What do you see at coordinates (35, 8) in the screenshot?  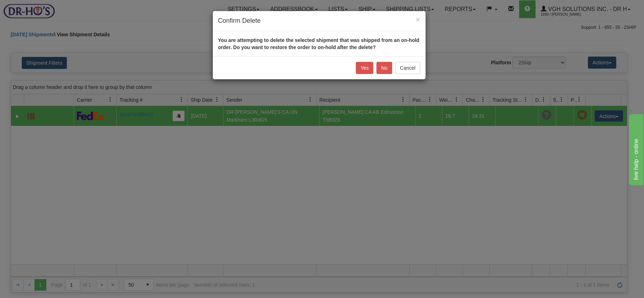 I see `div: live help - online` at bounding box center [35, 8].